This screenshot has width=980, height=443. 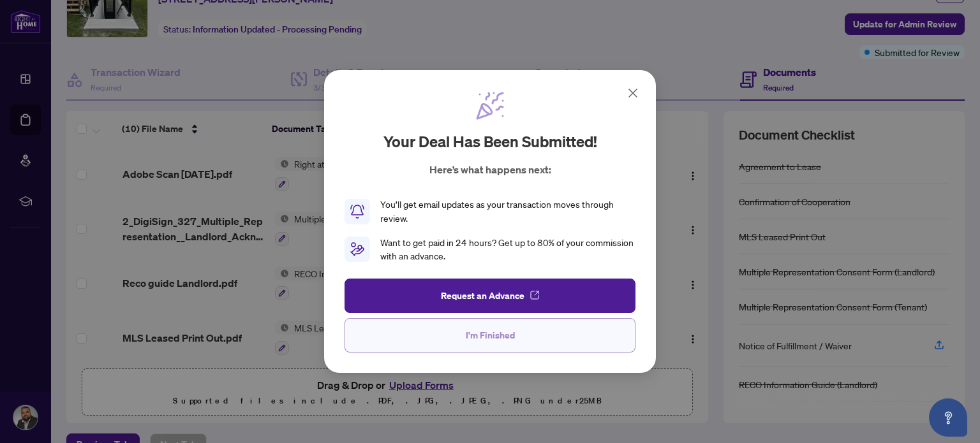 What do you see at coordinates (482, 296) in the screenshot?
I see `span: Request an Advance` at bounding box center [482, 296].